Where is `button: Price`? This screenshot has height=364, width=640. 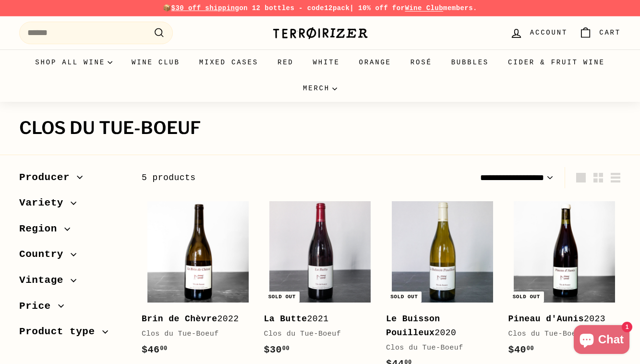 button: Price is located at coordinates (72, 308).